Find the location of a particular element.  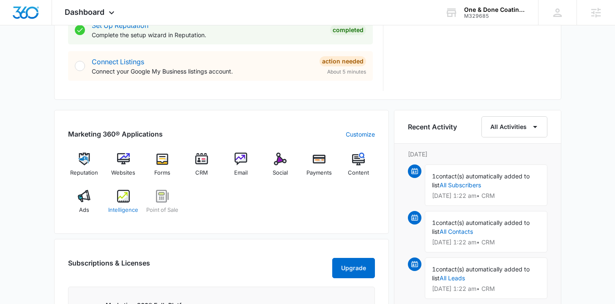

h2: Subscriptions & Licenses is located at coordinates (109, 266).